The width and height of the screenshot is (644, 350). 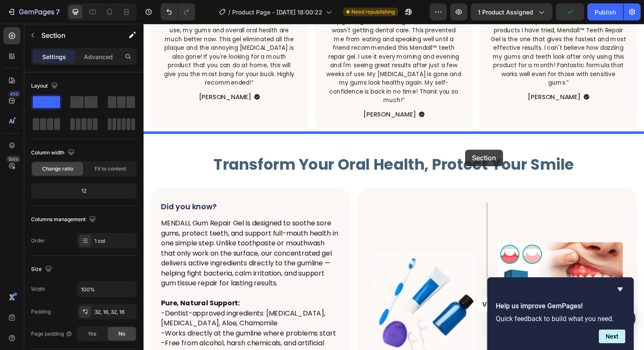 I want to click on button: Publish, so click(x=605, y=12).